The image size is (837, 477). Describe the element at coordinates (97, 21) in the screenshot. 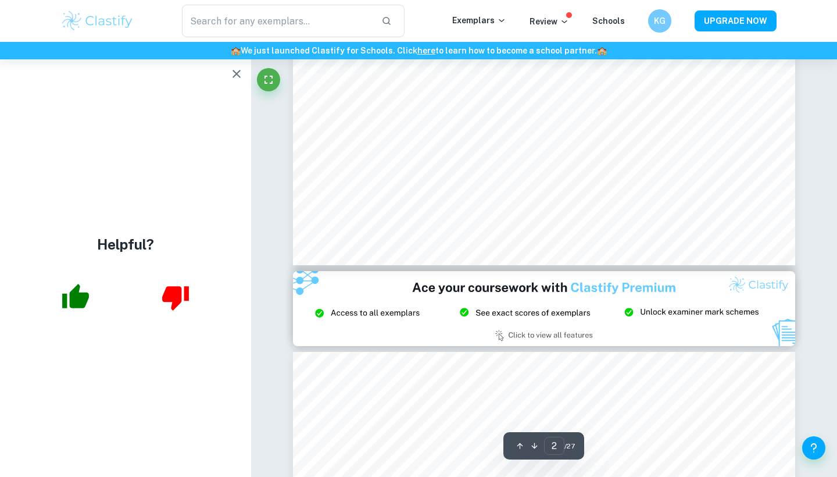

I see `img: Clastify logo` at that location.